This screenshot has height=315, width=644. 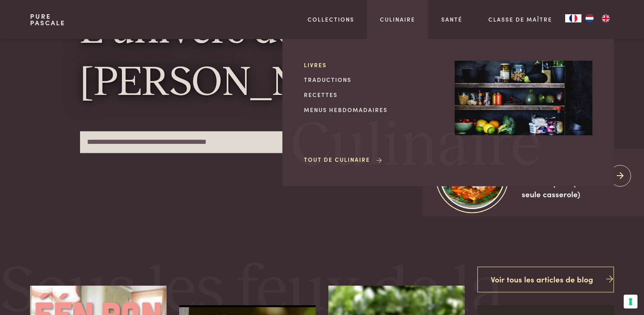 I want to click on aside: Language selected: Français, so click(x=589, y=18).